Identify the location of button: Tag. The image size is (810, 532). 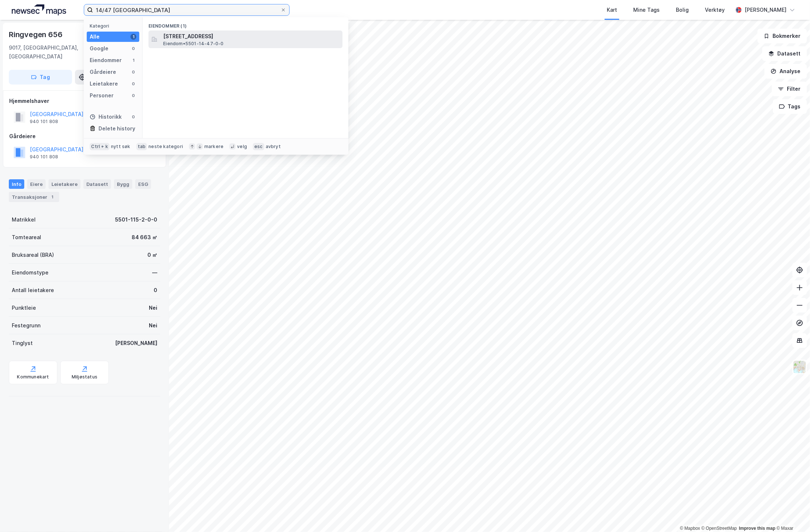
(40, 77).